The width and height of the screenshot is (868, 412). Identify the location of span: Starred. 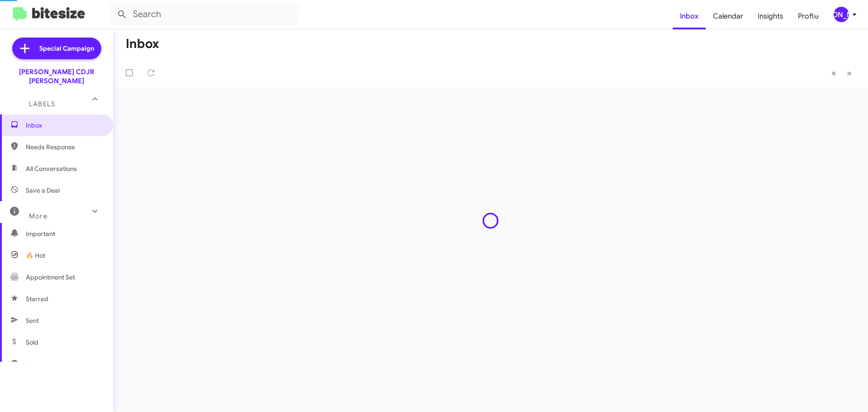
(37, 299).